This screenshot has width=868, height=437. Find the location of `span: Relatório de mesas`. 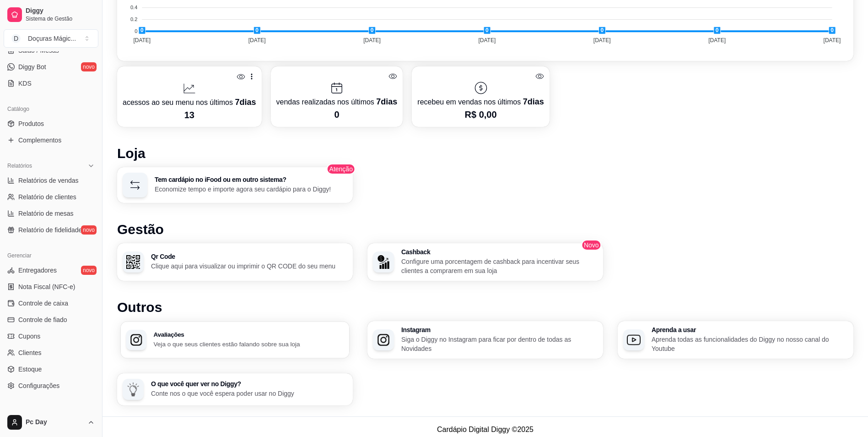

span: Relatório de mesas is located at coordinates (46, 213).